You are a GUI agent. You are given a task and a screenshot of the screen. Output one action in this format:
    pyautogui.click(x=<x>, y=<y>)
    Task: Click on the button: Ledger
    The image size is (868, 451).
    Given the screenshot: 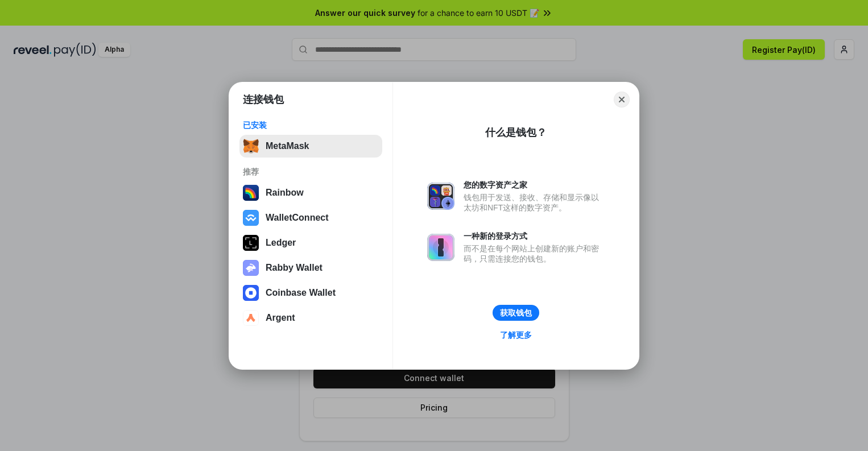 What is the action you would take?
    pyautogui.click(x=311, y=242)
    